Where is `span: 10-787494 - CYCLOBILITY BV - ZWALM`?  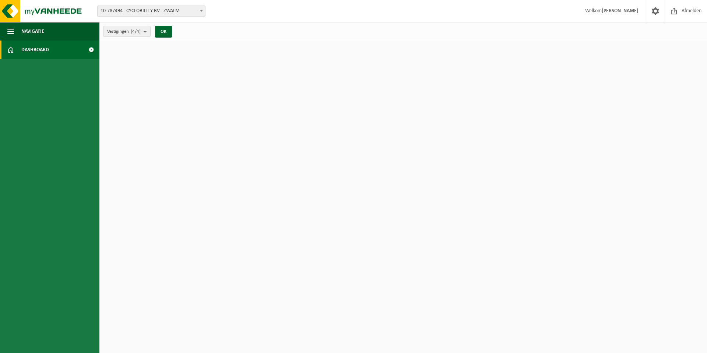
span: 10-787494 - CYCLOBILITY BV - ZWALM is located at coordinates (151, 11).